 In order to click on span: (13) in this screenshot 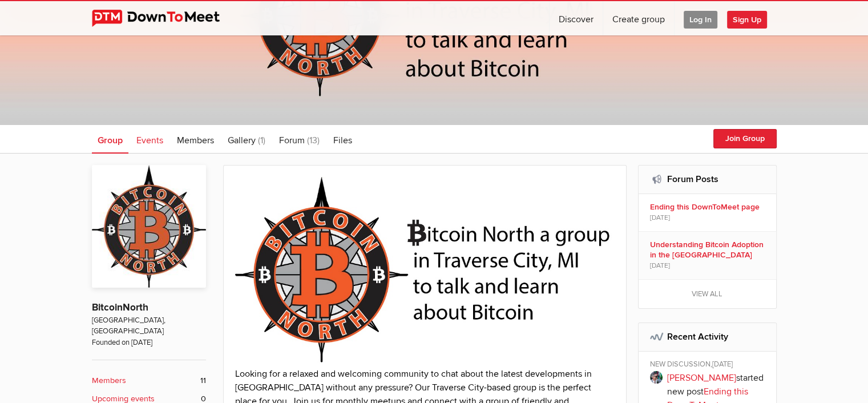, I will do `click(313, 140)`.